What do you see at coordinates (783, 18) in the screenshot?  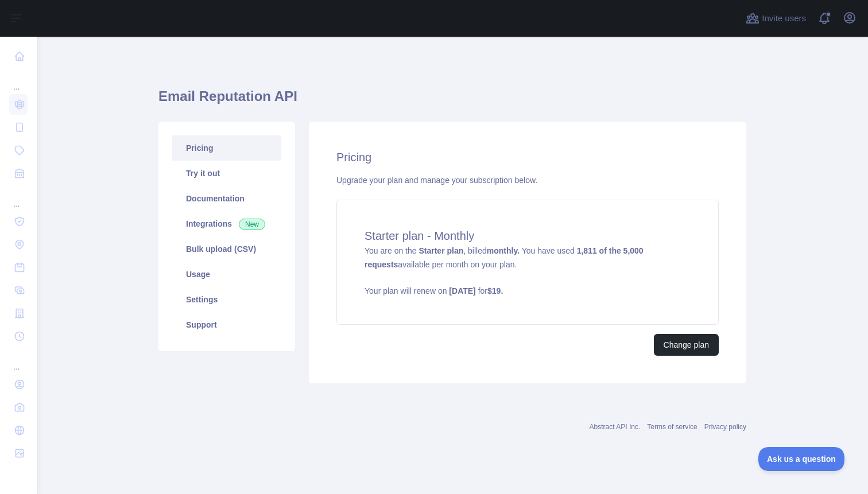 I see `span: Invite users` at bounding box center [783, 18].